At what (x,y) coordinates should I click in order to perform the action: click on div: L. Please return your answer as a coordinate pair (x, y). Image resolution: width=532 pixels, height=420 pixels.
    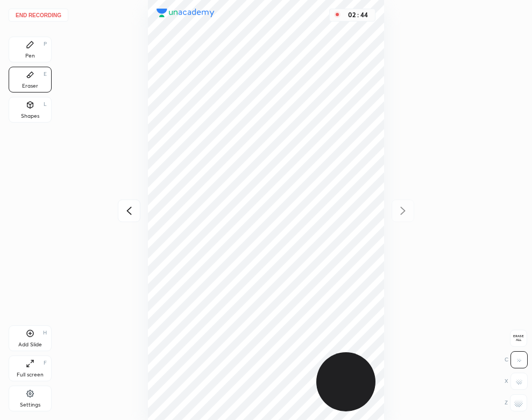
    Looking at the image, I should click on (45, 104).